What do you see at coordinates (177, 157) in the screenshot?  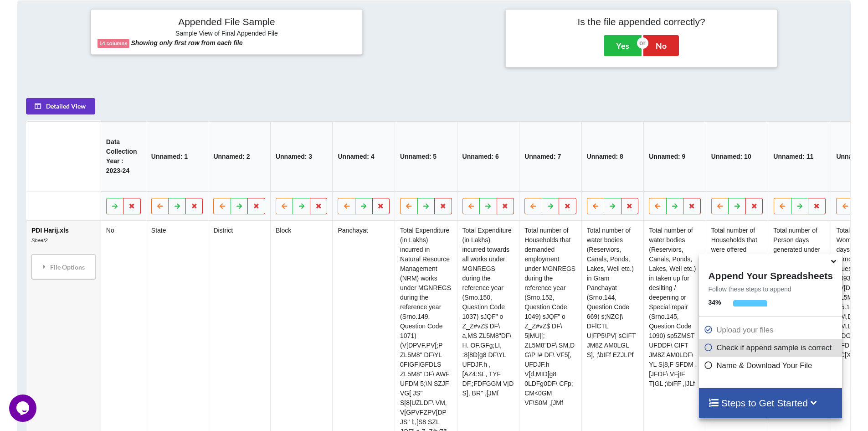 I see `th: Unnamed: 1` at bounding box center [177, 157].